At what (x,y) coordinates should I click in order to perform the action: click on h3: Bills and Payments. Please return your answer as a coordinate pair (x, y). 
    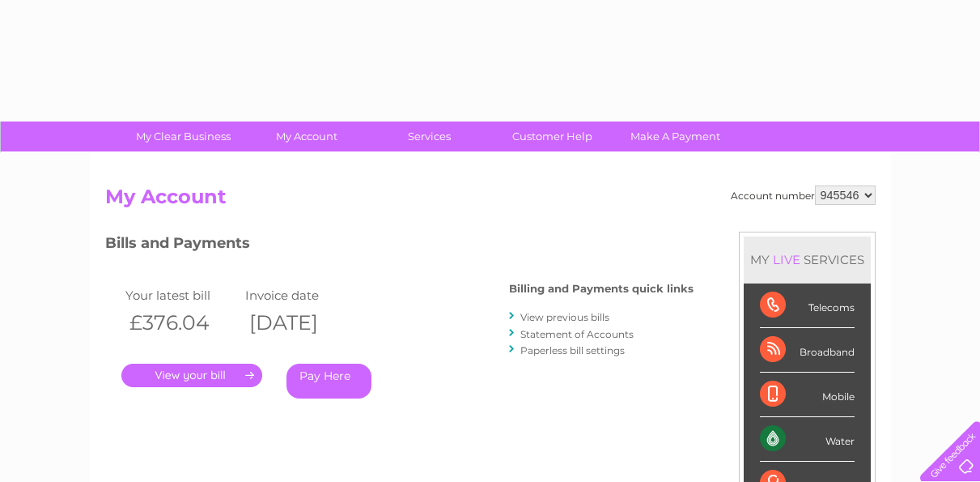
    Looking at the image, I should click on (399, 246).